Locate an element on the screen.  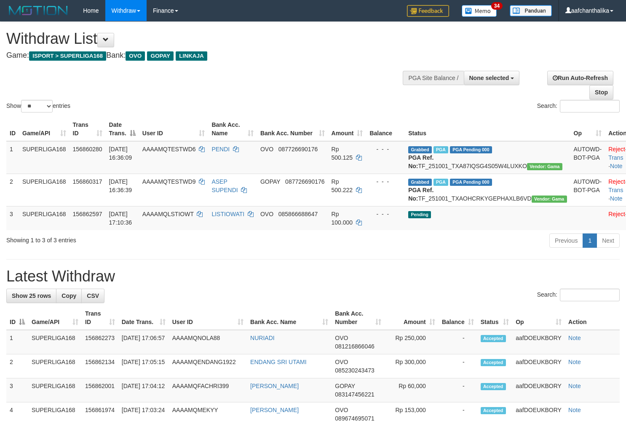
td: Rp 300,000 is located at coordinates (412, 366).